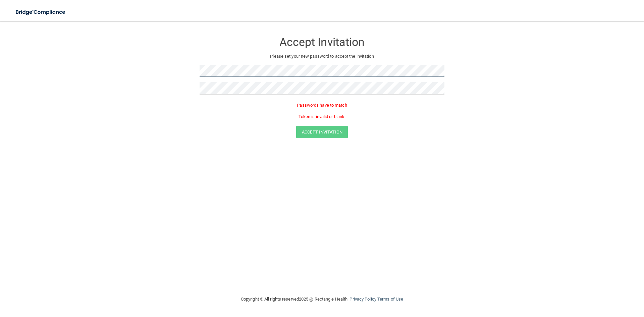 This screenshot has height=317, width=644. Describe the element at coordinates (390, 299) in the screenshot. I see `a: Terms of Use` at that location.